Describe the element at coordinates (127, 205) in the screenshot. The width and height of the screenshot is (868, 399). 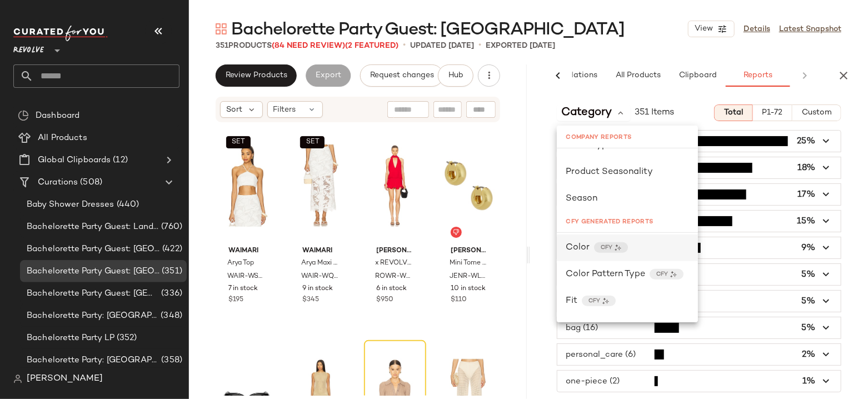
I see `span: (440)` at that location.